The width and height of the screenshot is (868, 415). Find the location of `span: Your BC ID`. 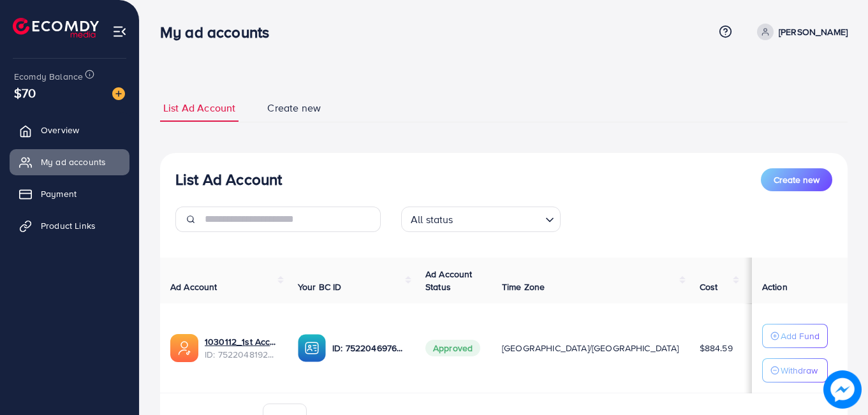

span: Your BC ID is located at coordinates (320, 287).